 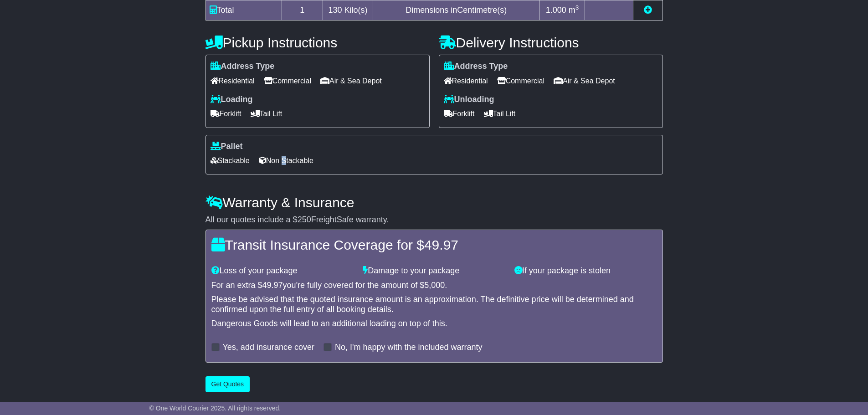 What do you see at coordinates (434, 202) in the screenshot?
I see `h4: Warranty & Insurance` at bounding box center [434, 202].